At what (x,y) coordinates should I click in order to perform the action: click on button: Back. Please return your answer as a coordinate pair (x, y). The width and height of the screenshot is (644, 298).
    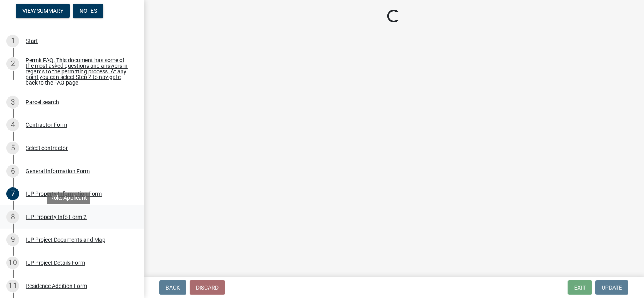
    Looking at the image, I should click on (173, 288).